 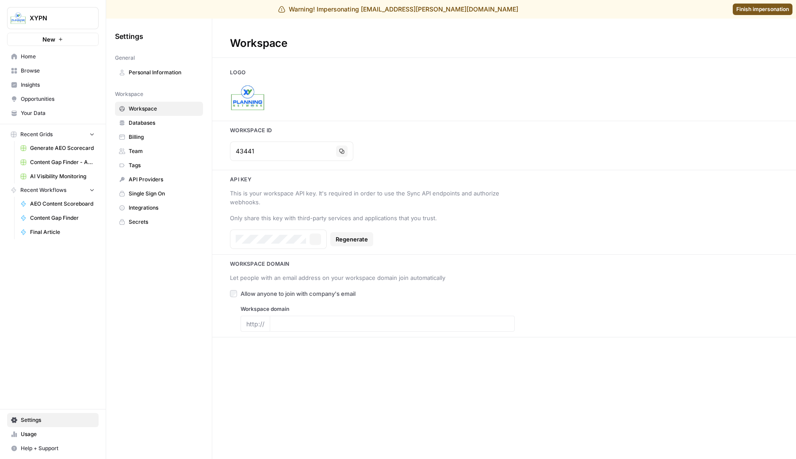 What do you see at coordinates (164, 222) in the screenshot?
I see `span: Secrets` at bounding box center [164, 222].